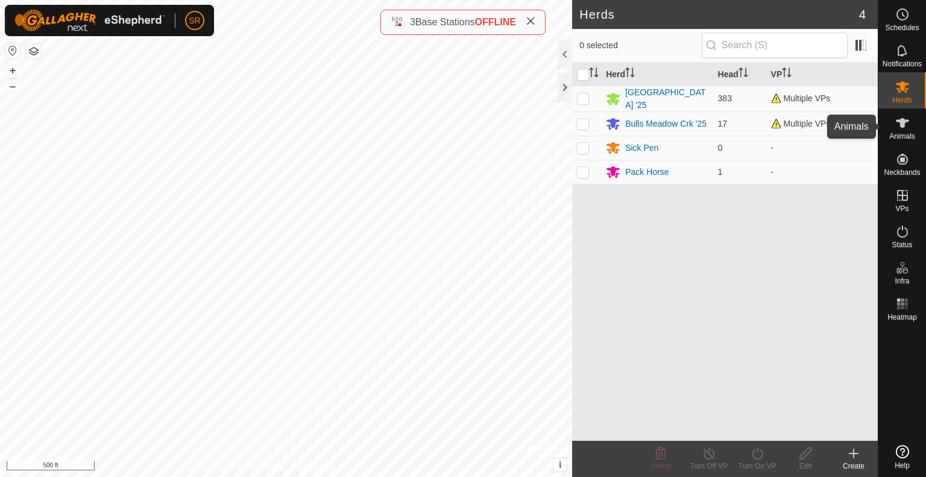 This screenshot has height=477, width=926. What do you see at coordinates (902, 457) in the screenshot?
I see `a: Help` at bounding box center [902, 457].